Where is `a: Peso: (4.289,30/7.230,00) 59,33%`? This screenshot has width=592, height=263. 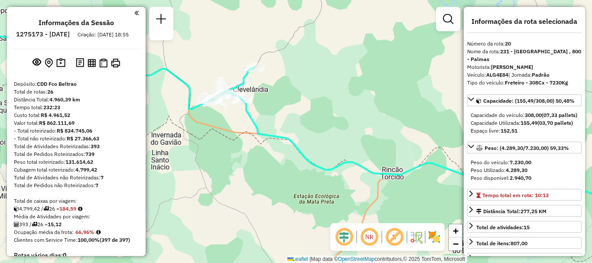
a: Peso: (4.289,30/7.230,00) 59,33% is located at coordinates (524, 147).